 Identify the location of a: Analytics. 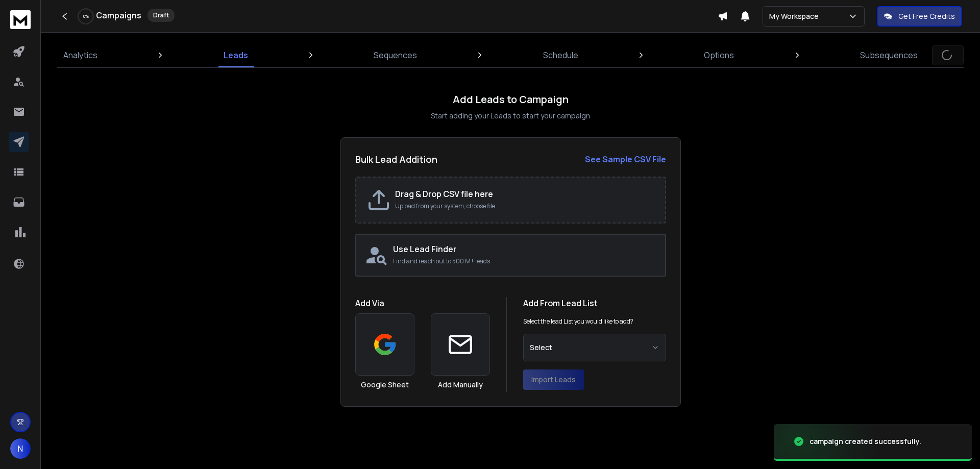
(80, 55).